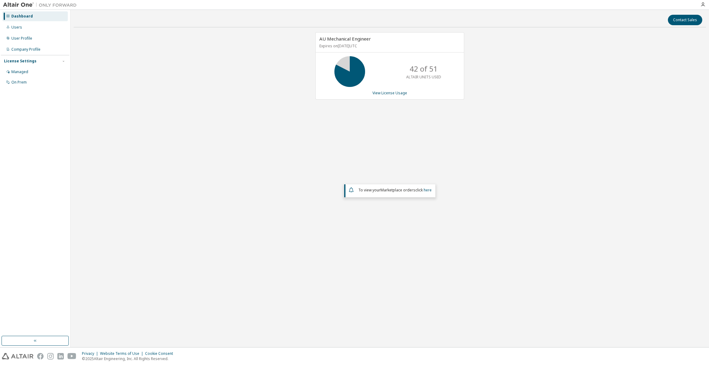 Image resolution: width=709 pixels, height=365 pixels. I want to click on p: 42 of 51, so click(424, 69).